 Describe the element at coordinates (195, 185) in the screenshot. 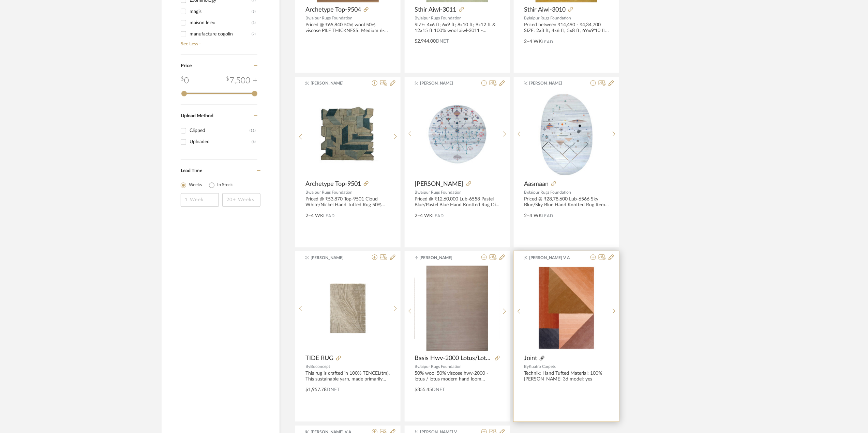

I see `label: Weeks` at that location.